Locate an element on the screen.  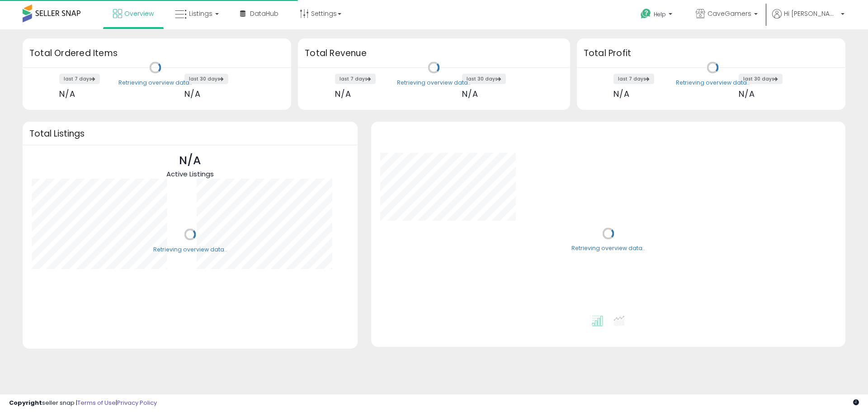
span: CaveGamers is located at coordinates (729, 14).